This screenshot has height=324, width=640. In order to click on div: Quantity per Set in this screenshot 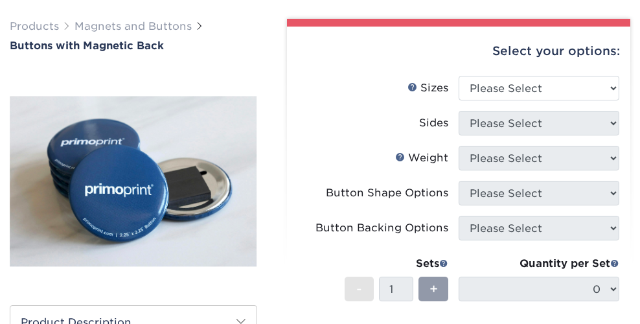, I will do `click(539, 264)`.